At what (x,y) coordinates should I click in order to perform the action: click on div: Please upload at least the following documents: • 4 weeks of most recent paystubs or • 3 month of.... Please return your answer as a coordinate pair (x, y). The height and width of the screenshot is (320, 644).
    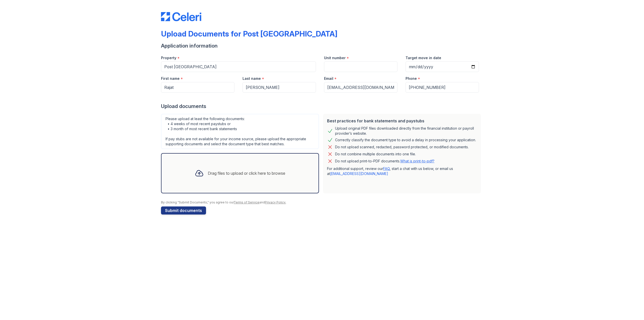
    Looking at the image, I should click on (240, 132).